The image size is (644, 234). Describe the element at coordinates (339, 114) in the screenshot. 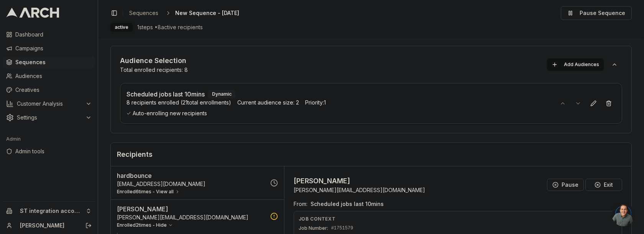

I see `span: Auto-enrolling new recipients` at that location.